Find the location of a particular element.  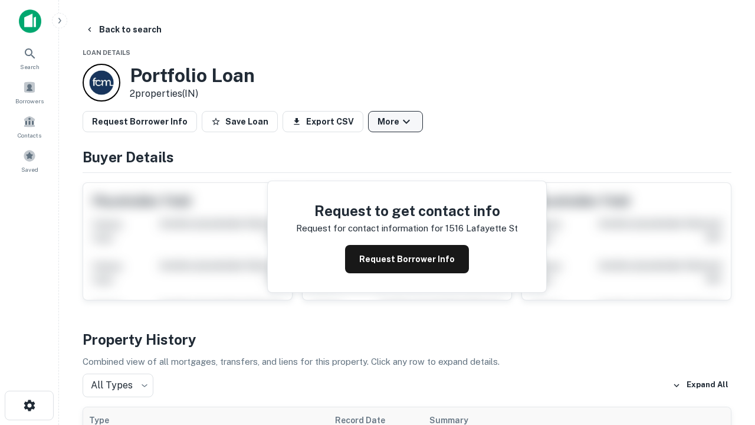

p: Request for contact information for is located at coordinates (369, 228).